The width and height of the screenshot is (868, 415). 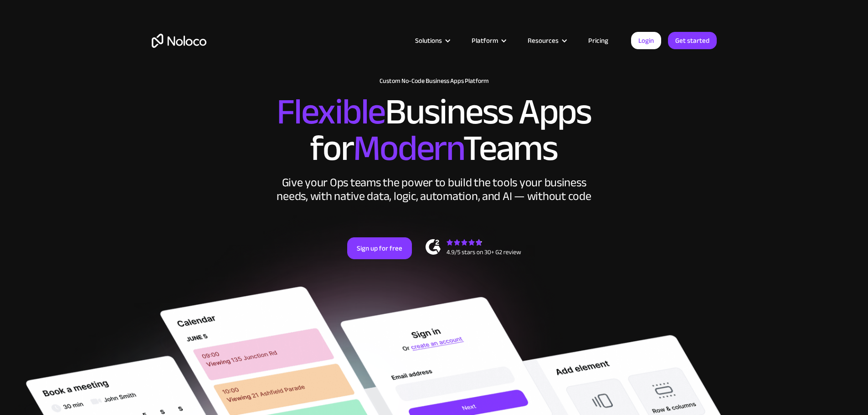 What do you see at coordinates (692, 41) in the screenshot?
I see `a: Get started` at bounding box center [692, 41].